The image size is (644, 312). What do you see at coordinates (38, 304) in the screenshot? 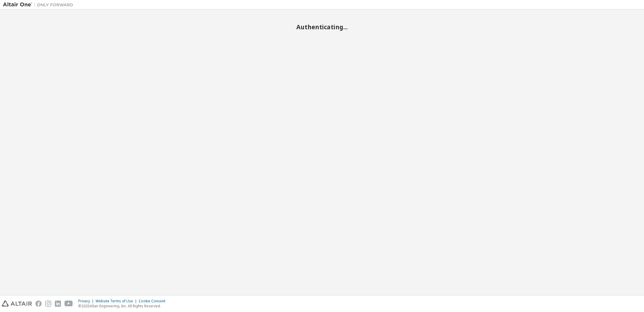
I see `img: facebook.svg` at bounding box center [38, 304].